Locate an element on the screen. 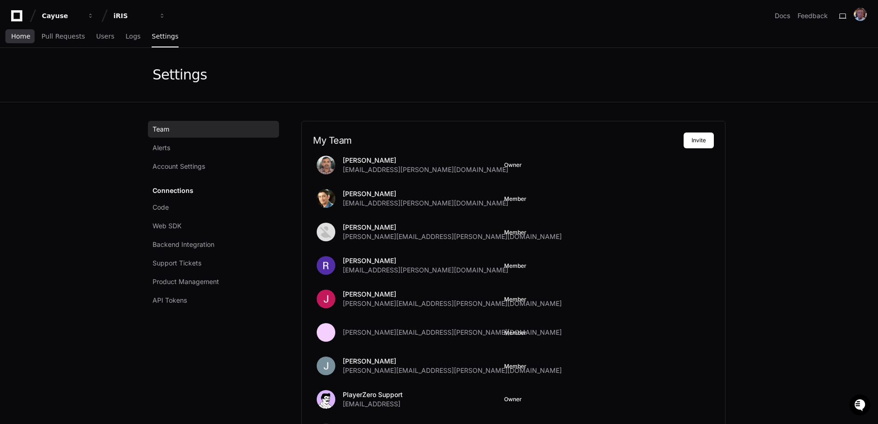 This screenshot has height=424, width=878. a: Account Settings is located at coordinates (213, 166).